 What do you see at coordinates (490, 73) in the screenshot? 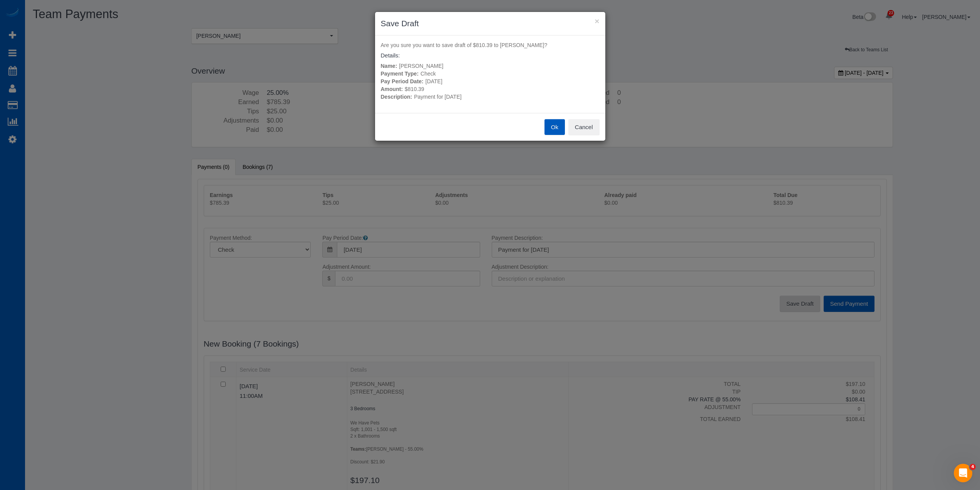
I see `dd: Check` at bounding box center [490, 73].